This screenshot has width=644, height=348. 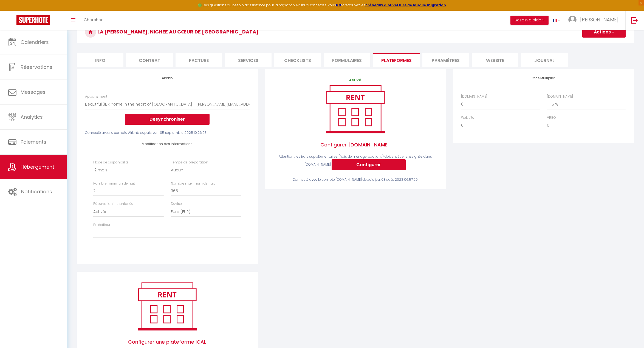 I want to click on button: Besoin d'aide ?, so click(x=529, y=20).